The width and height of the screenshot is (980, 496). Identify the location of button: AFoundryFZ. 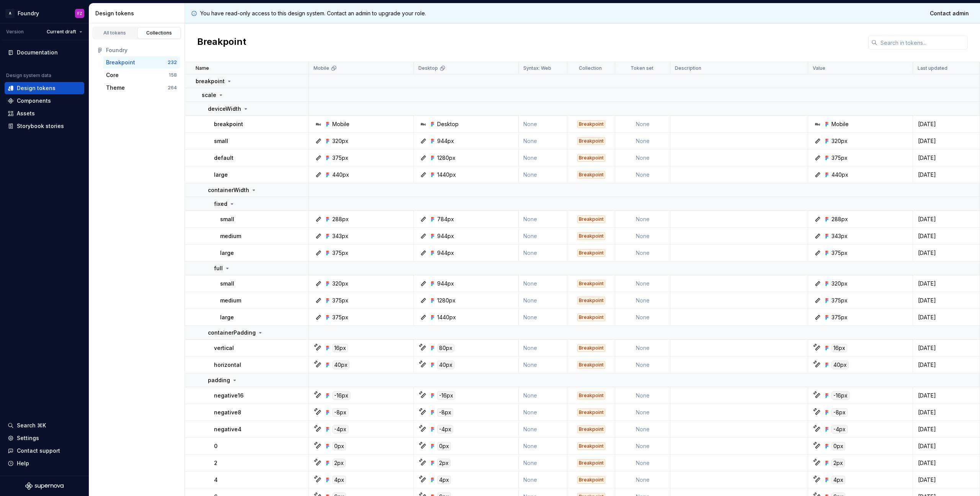
(44, 13).